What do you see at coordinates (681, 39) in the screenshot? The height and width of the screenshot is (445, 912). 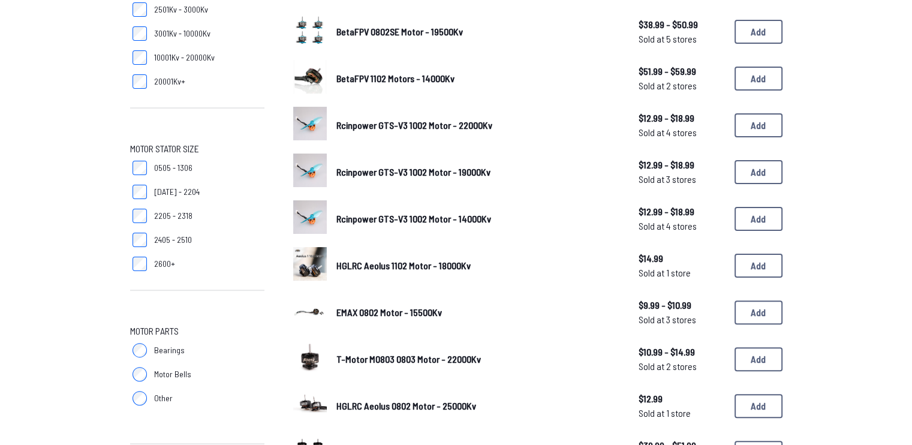 I see `span: Sold at 5 stores` at bounding box center [681, 39].